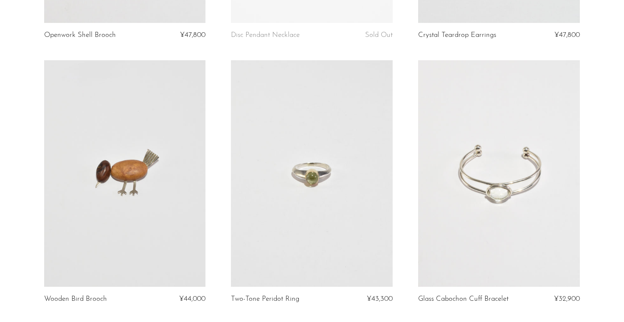 This screenshot has height=322, width=624. What do you see at coordinates (457, 35) in the screenshot?
I see `a: Crystal Teardrop Earrings` at bounding box center [457, 35].